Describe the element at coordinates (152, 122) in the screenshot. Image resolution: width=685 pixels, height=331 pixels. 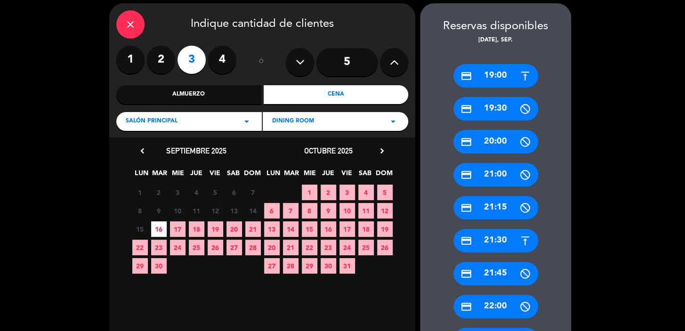
I see `span: Salón Principal` at that location.